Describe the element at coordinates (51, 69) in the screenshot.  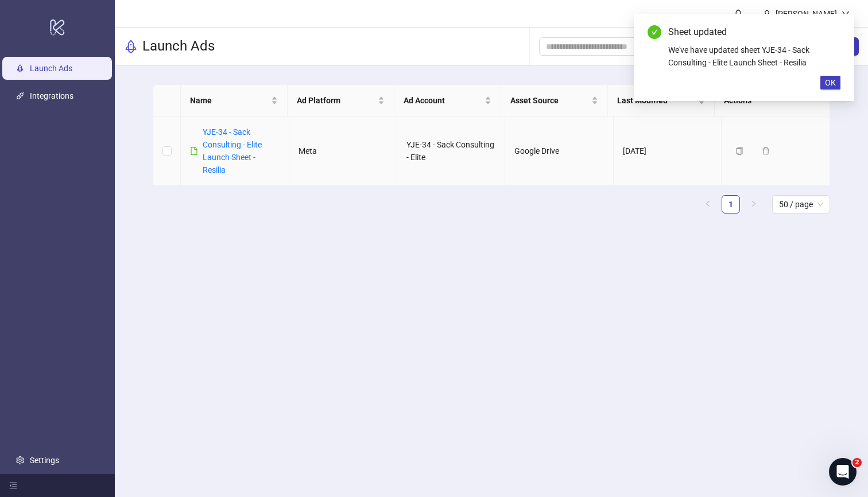
I see `a: Launch Ads` at that location.